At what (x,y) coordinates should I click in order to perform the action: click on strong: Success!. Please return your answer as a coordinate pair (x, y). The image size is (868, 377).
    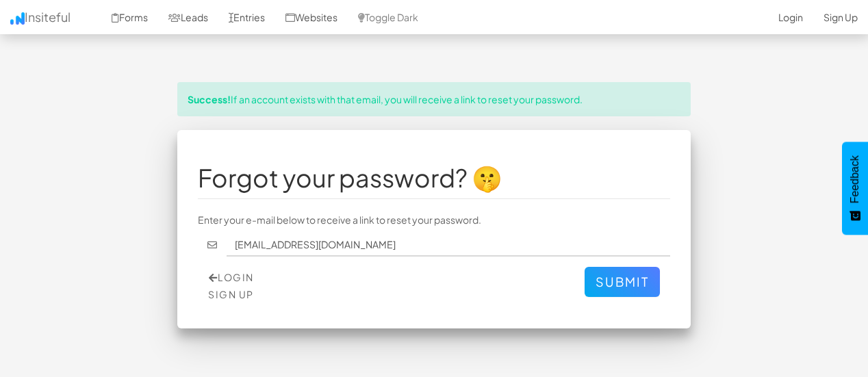
    Looking at the image, I should click on (209, 99).